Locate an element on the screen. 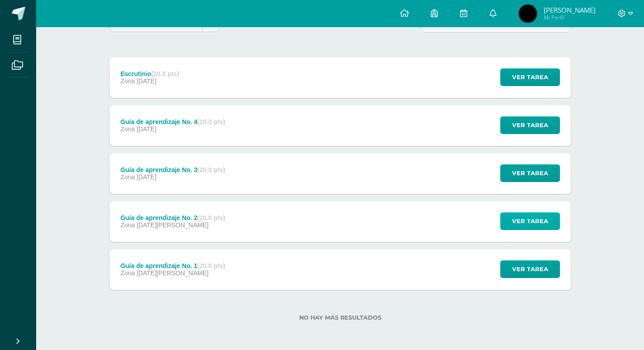 The image size is (644, 350). div: Guía de aprendizaje No. 1 is located at coordinates (173, 265).